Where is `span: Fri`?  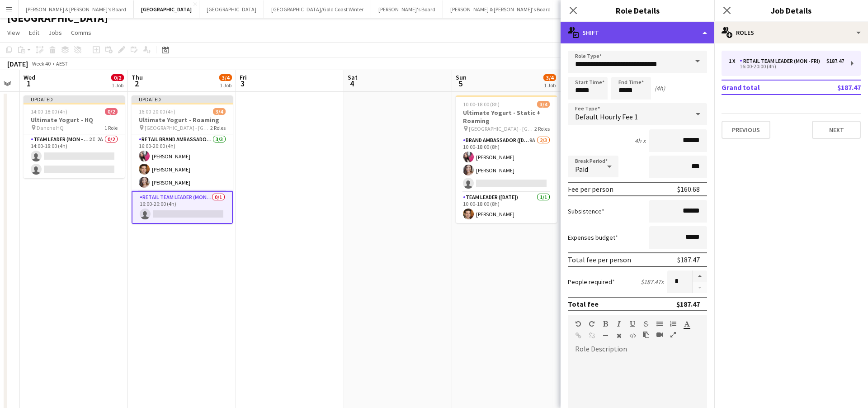
span: Fri is located at coordinates (243, 77).